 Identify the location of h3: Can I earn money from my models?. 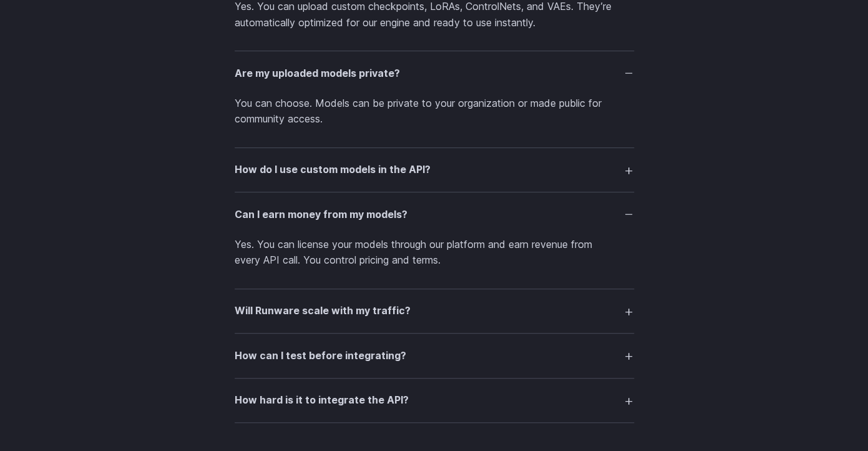
(320, 215).